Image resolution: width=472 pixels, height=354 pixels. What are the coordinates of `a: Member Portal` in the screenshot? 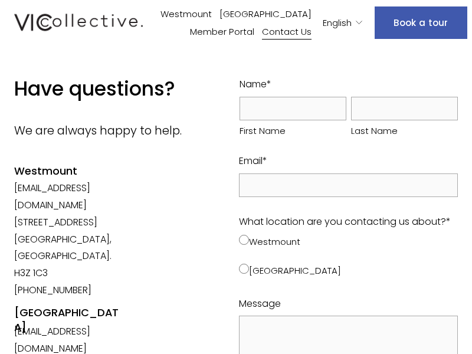 It's located at (222, 31).